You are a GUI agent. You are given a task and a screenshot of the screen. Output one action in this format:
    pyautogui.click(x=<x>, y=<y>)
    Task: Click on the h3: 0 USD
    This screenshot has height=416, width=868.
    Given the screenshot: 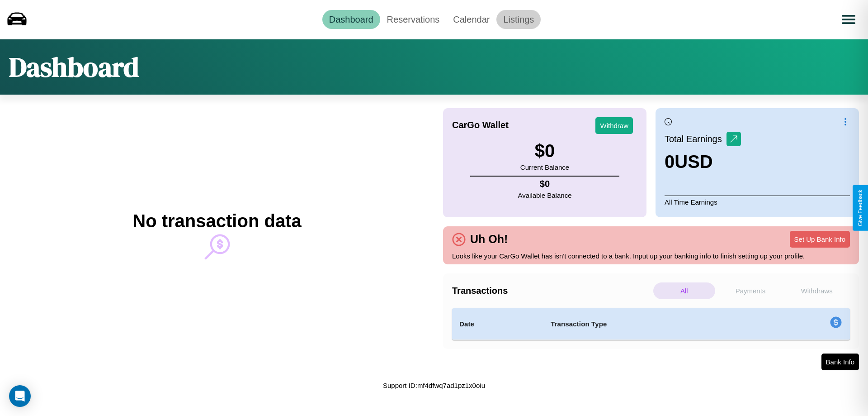 What is the action you would take?
    pyautogui.click(x=703, y=162)
    